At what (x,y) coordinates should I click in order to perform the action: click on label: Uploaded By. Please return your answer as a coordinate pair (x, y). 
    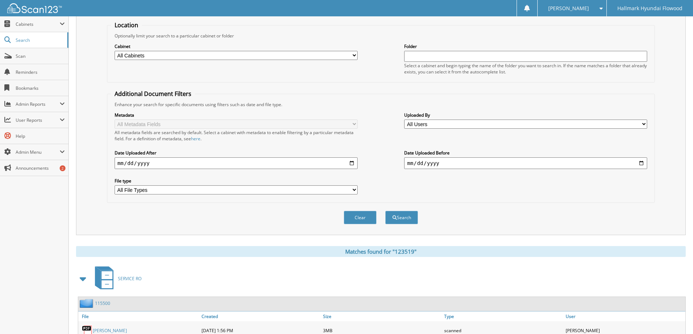
    Looking at the image, I should click on (526, 115).